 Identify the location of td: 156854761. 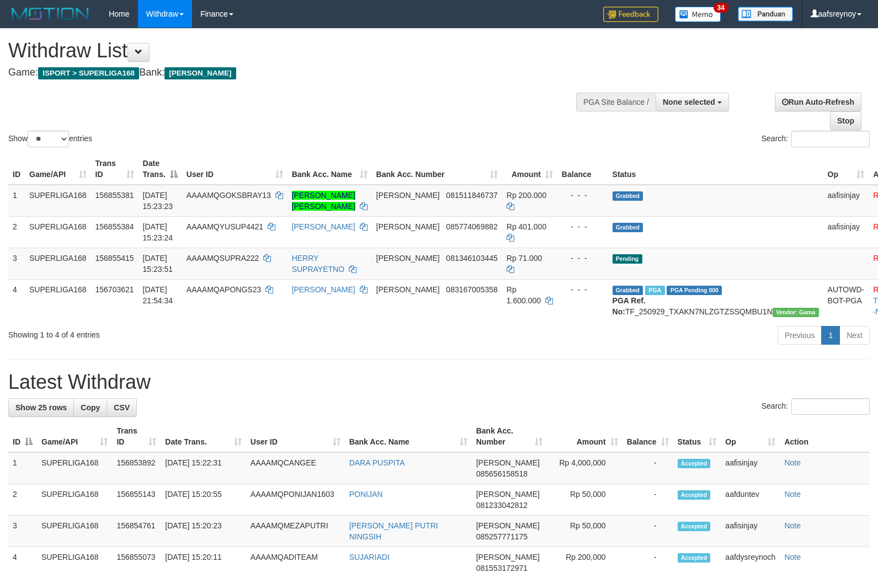
(136, 531).